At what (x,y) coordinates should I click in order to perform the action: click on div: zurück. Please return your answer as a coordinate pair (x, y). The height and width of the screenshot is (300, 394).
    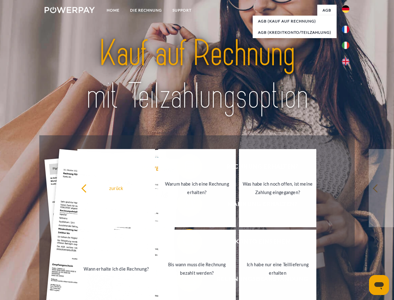
    Looking at the image, I should click on (116, 188).